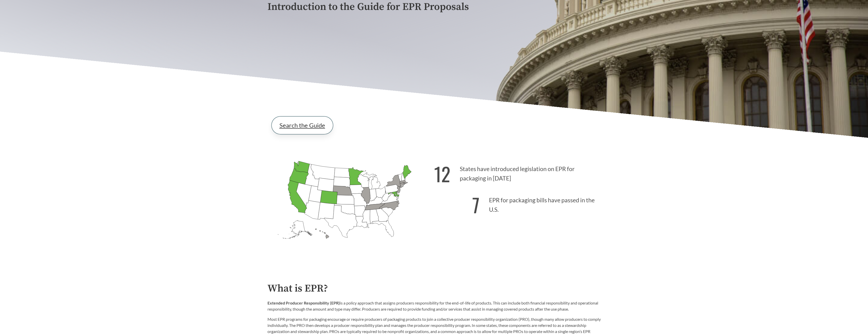  I want to click on h2: What is EPR?, so click(434, 288).